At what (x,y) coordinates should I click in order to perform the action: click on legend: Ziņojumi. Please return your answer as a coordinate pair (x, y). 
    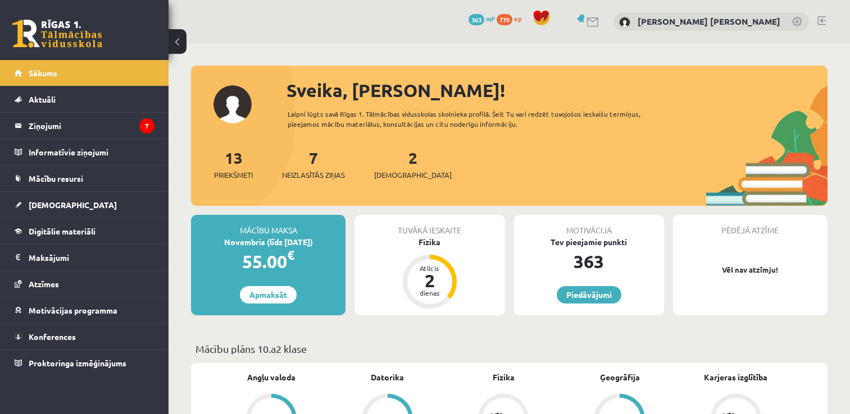
    Looking at the image, I should click on (92, 126).